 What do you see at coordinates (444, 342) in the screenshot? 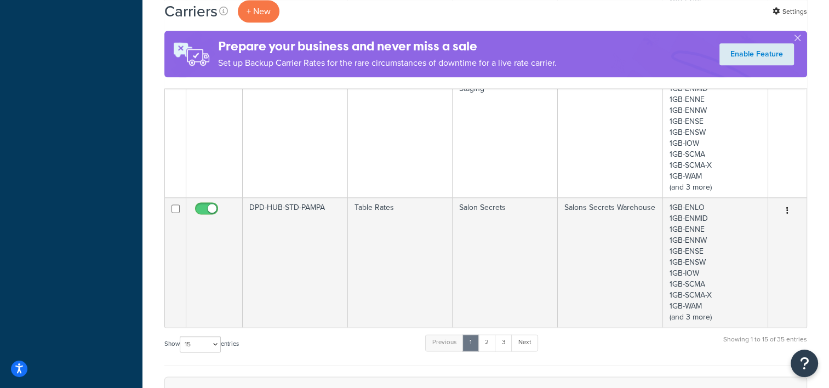
I see `a: Previous` at bounding box center [444, 342].